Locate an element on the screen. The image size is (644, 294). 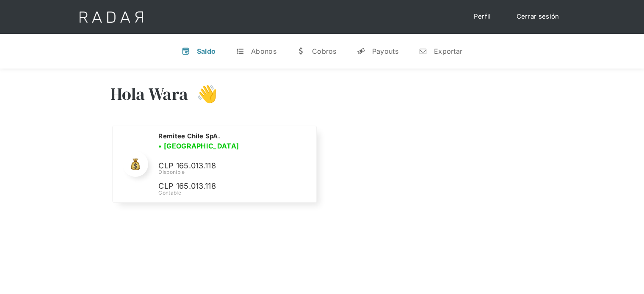
div: Saldo is located at coordinates (206, 51).